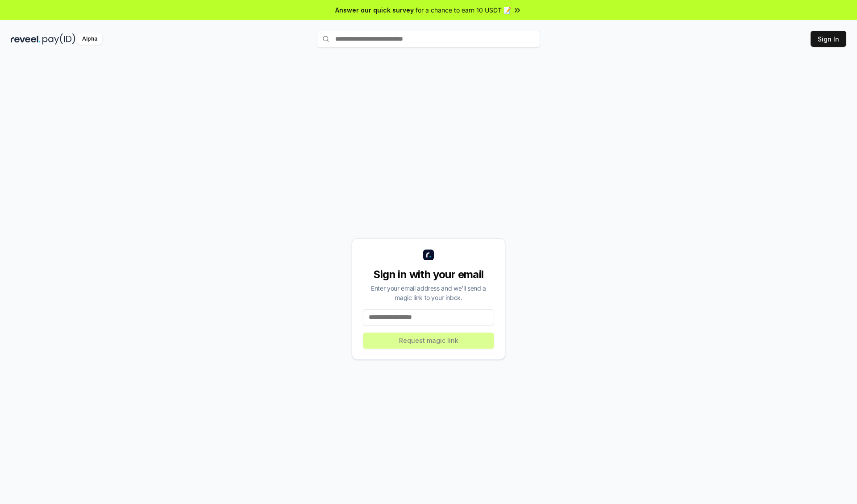  Describe the element at coordinates (374, 10) in the screenshot. I see `span: Answer our quick survey` at that location.